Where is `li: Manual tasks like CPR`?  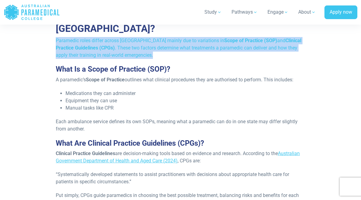 li: Manual tasks like CPR is located at coordinates (185, 108).